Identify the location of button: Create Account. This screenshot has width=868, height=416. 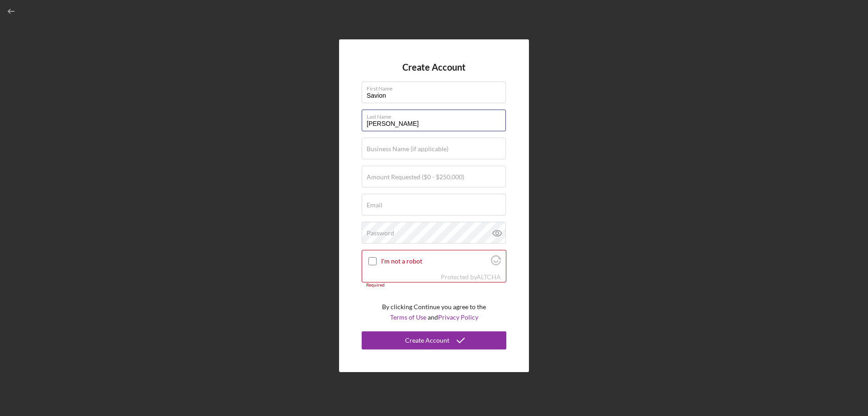
(434, 340).